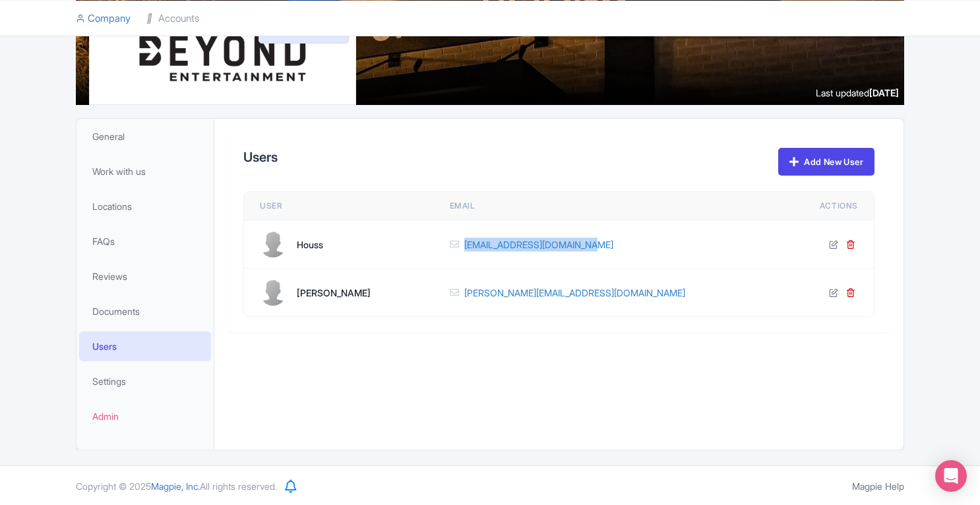 Image resolution: width=980 pixels, height=505 pixels. I want to click on a: FAQs, so click(145, 241).